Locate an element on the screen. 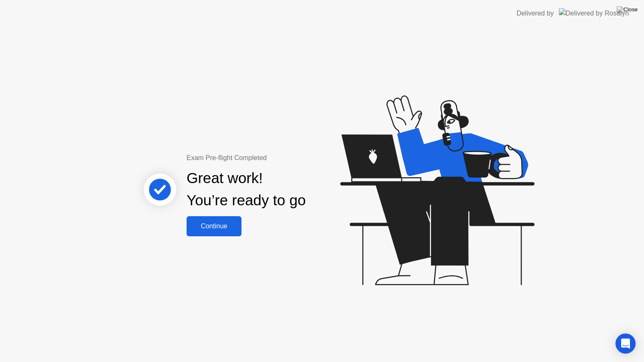  div: Continue is located at coordinates (214, 226).